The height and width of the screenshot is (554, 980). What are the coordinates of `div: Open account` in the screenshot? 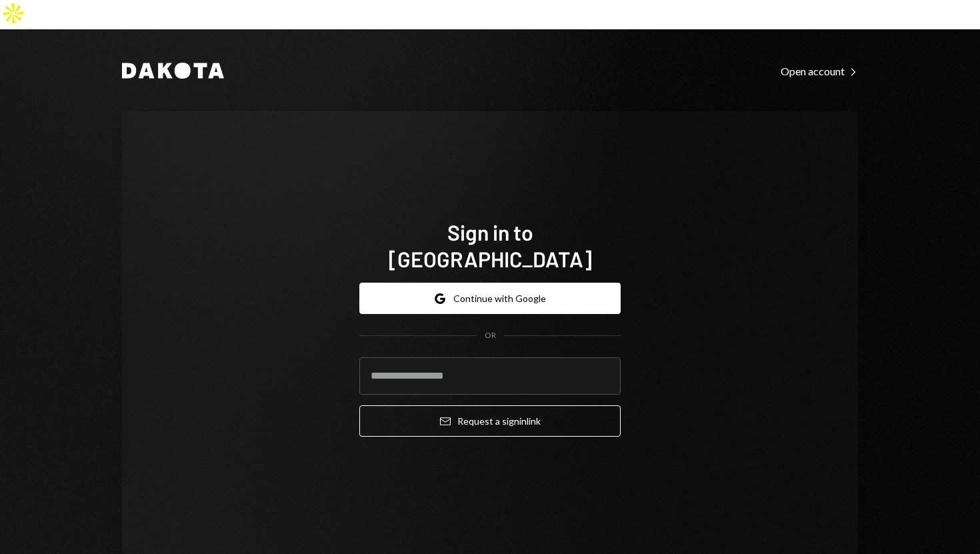 It's located at (819, 71).